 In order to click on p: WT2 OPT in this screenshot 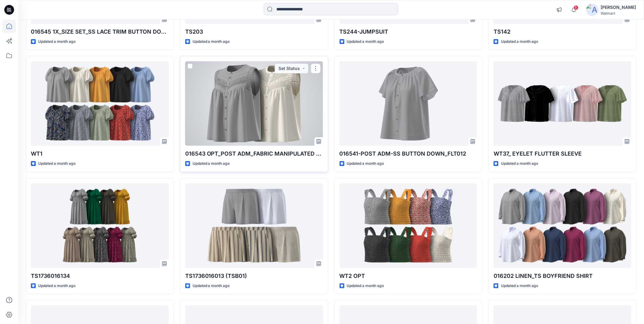, I will do `click(408, 276)`.